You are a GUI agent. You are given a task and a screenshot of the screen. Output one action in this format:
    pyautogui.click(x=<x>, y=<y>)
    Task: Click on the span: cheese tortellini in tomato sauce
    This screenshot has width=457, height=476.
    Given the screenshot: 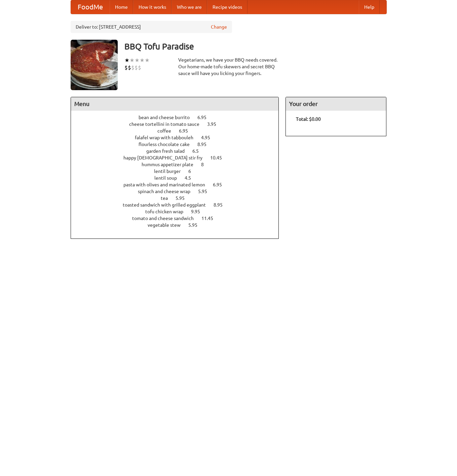 What is the action you would take?
    pyautogui.click(x=167, y=124)
    